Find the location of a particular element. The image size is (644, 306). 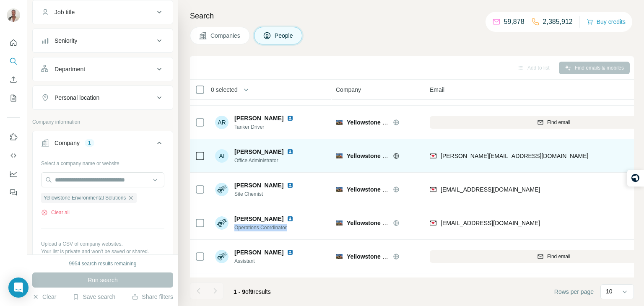

div: Job title is located at coordinates (65, 12).